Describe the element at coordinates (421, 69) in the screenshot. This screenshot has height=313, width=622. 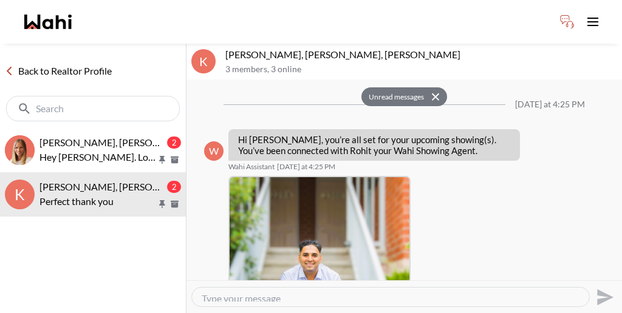
I see `p: 3 members , 3 online` at that location.